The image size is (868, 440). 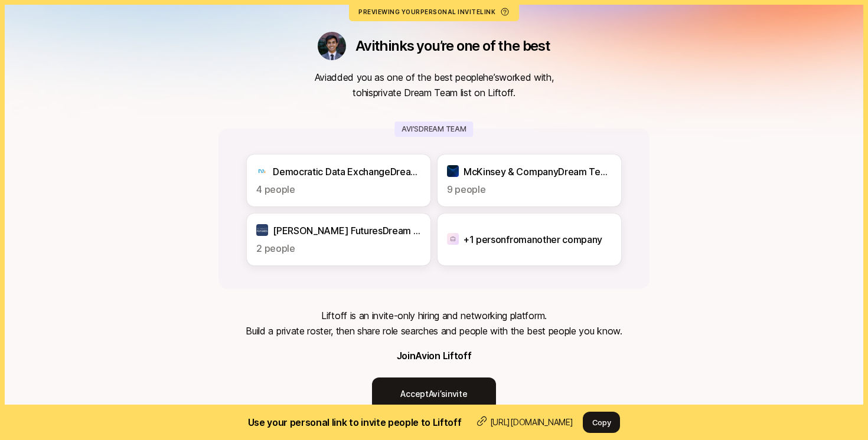 I want to click on div: Previewing your link, so click(x=427, y=12).